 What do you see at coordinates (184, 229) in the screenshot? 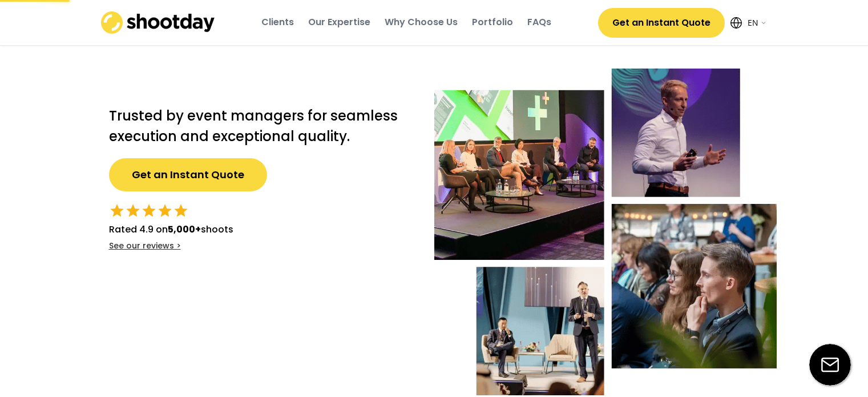
I see `strong: 5,000+` at bounding box center [184, 229].